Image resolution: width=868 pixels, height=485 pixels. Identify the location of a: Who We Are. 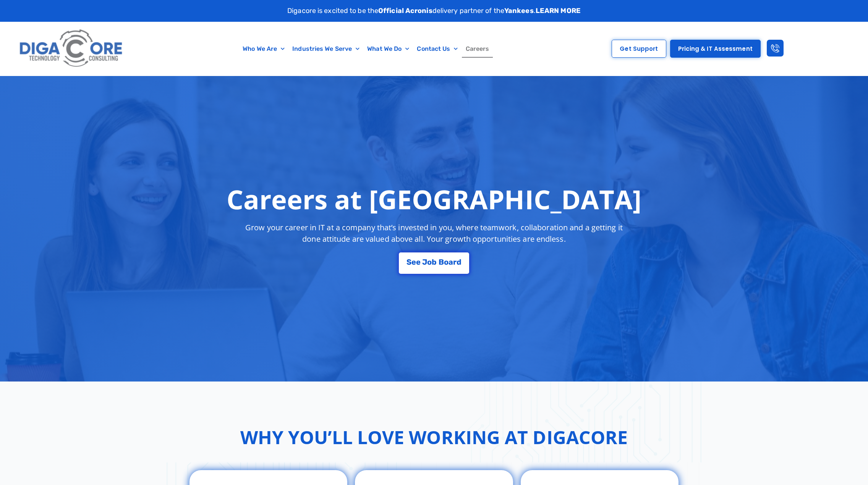
(264, 49).